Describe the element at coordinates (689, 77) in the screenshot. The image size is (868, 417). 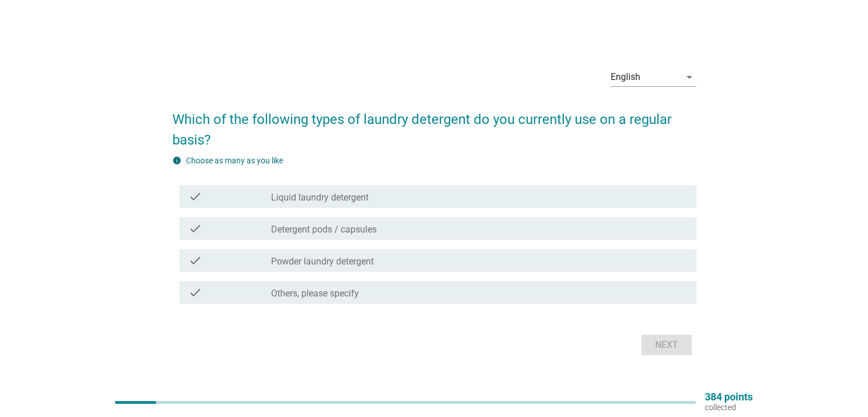
I see `i: arrow_drop_down` at that location.